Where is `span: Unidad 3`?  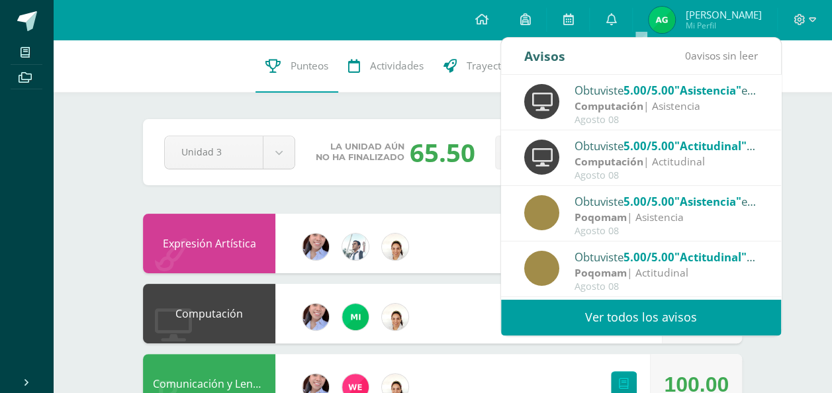 span: Unidad 3 is located at coordinates (214, 151).